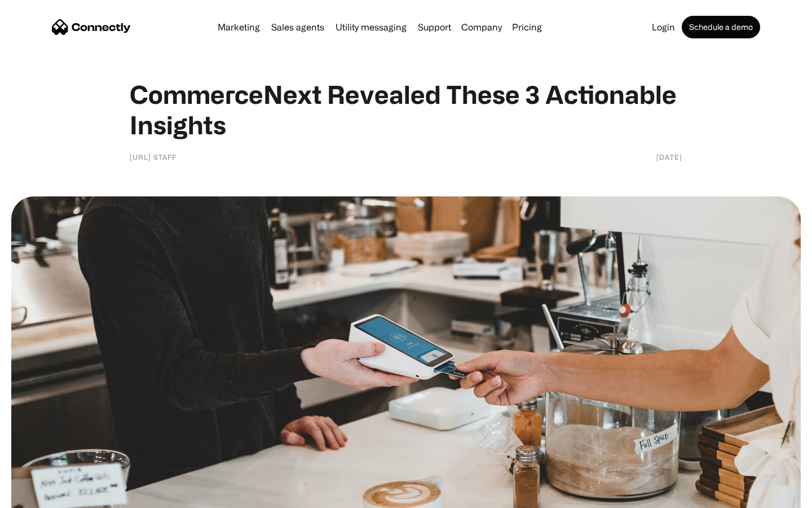 The height and width of the screenshot is (508, 812). What do you see at coordinates (721, 27) in the screenshot?
I see `a: Schedule a demo` at bounding box center [721, 27].